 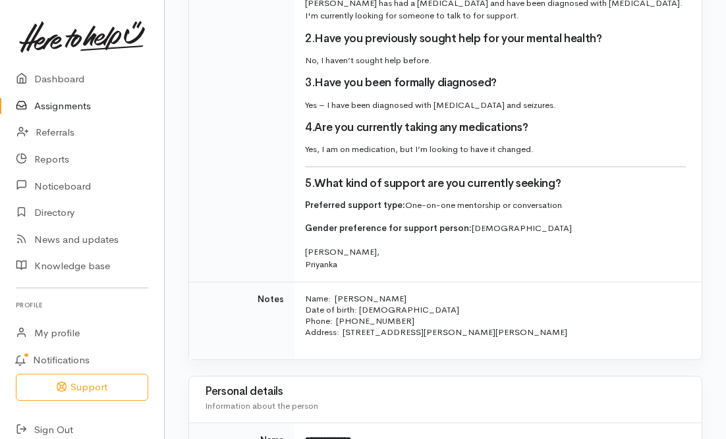 What do you see at coordinates (495, 61) in the screenshot?
I see `p: No, I haven’t sought help before.` at bounding box center [495, 61].